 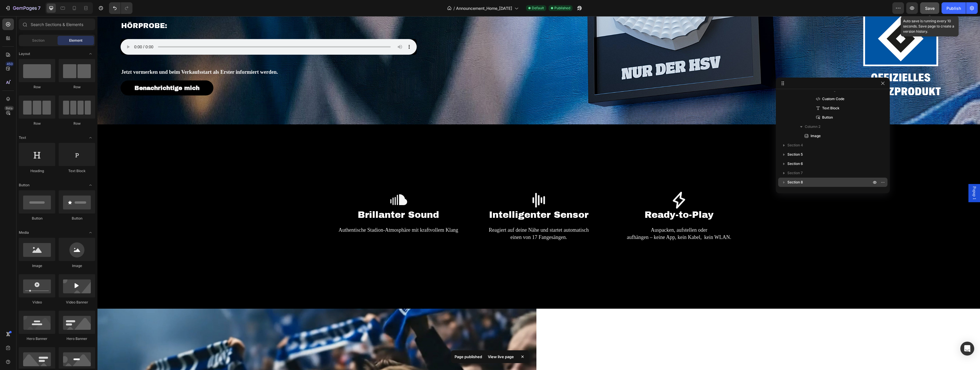 What do you see at coordinates (813, 126) in the screenshot?
I see `span: Column 2` at bounding box center [813, 126].